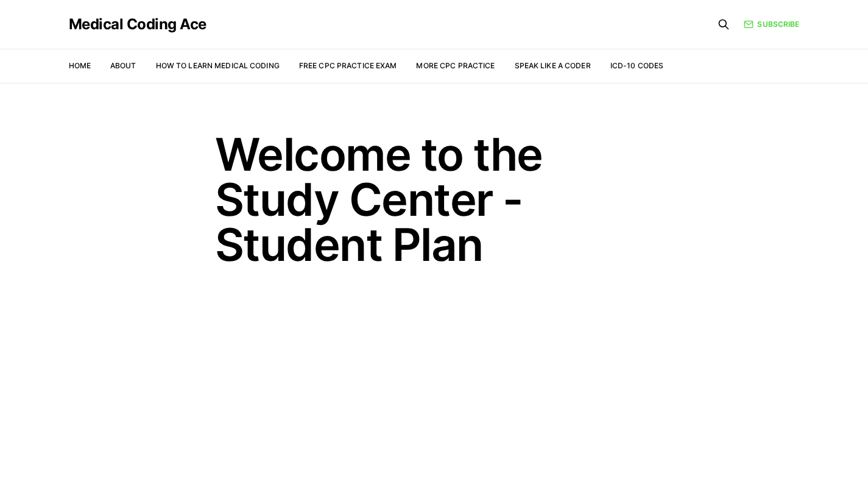 This screenshot has width=868, height=495. What do you see at coordinates (434, 199) in the screenshot?
I see `h1: Welcome to the Study Center - Student Plan` at bounding box center [434, 199].